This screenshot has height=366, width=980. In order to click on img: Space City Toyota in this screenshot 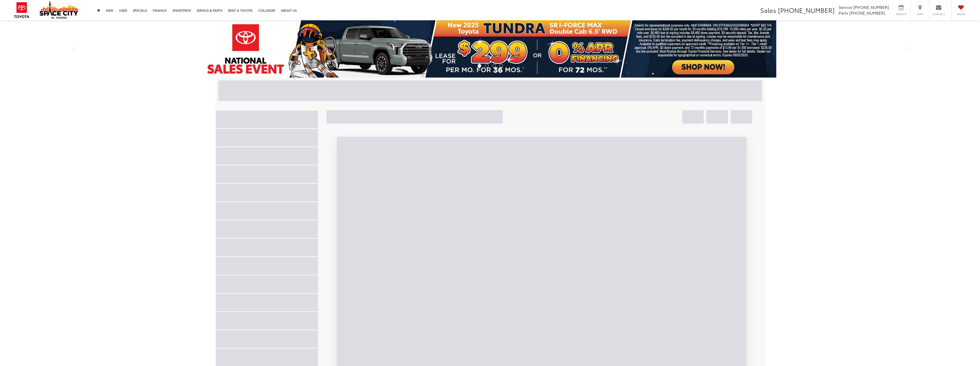, I will do `click(59, 10)`.